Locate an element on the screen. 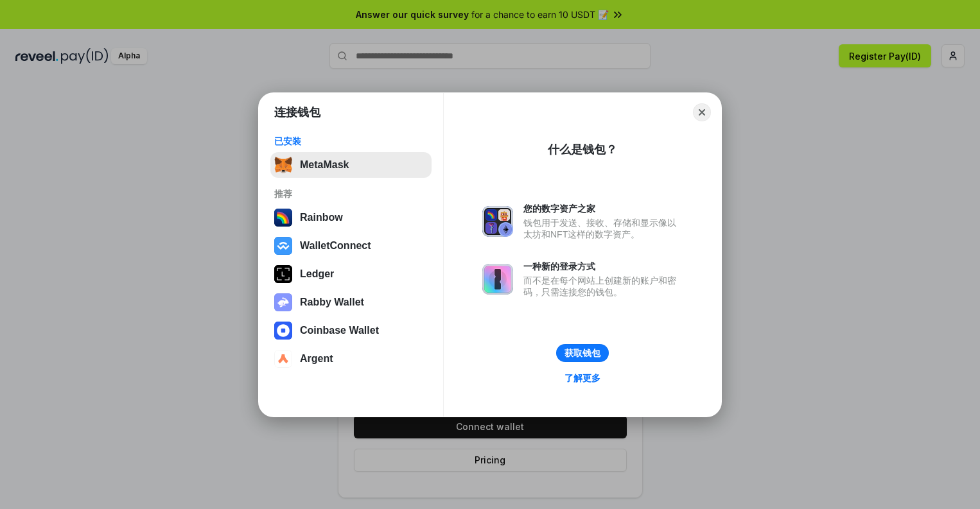  div: 您的数字资产之家 is located at coordinates (603, 209).